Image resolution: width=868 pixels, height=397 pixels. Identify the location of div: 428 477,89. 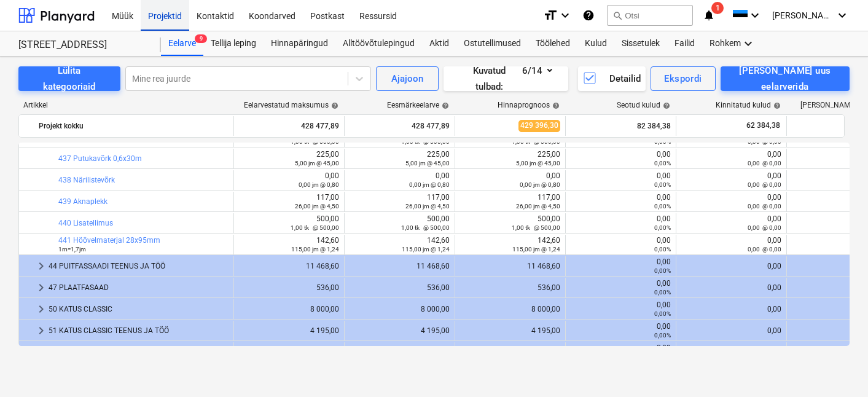
(288, 126).